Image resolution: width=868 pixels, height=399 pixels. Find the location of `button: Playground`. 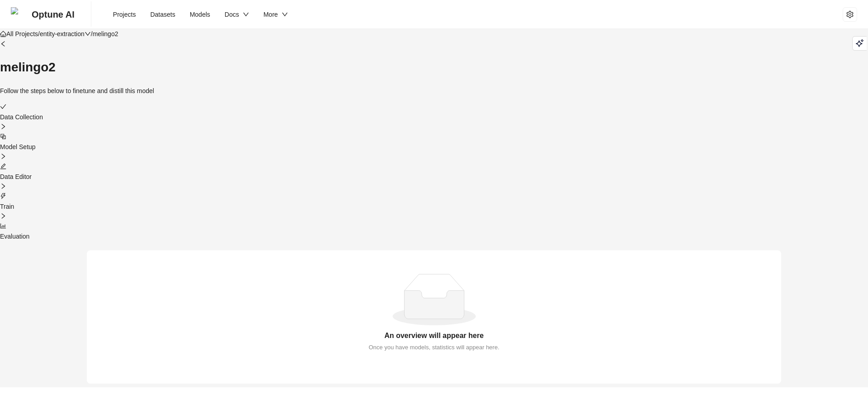

button: Playground is located at coordinates (859, 43).